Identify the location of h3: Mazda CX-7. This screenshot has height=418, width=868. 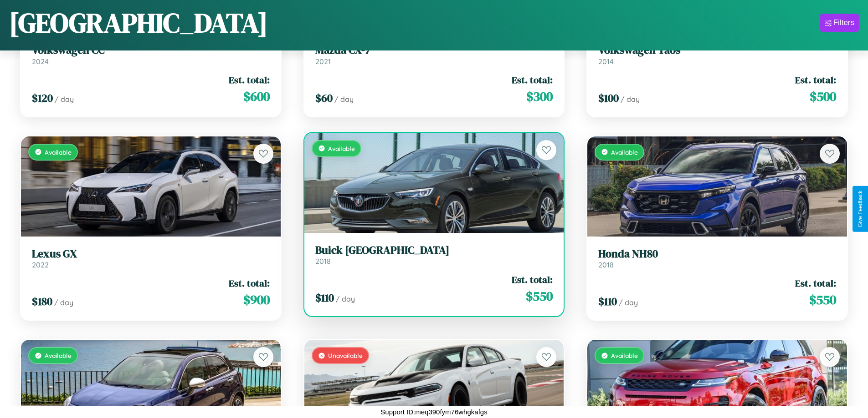
(434, 50).